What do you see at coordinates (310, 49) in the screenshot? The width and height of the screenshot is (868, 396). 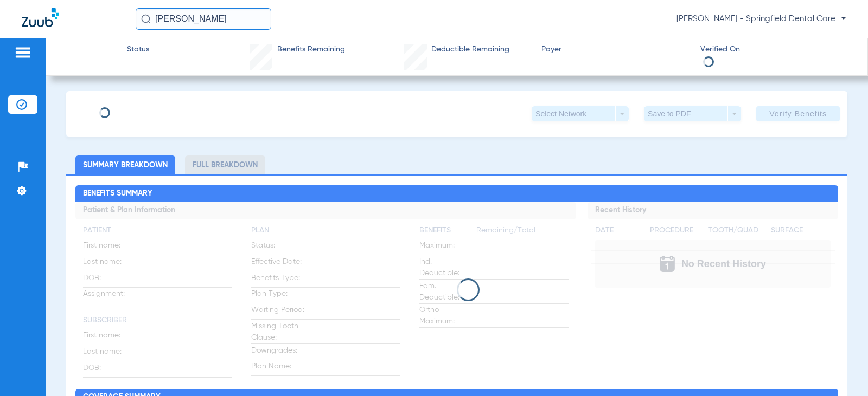 I see `span: Benefits Remaining` at bounding box center [310, 49].